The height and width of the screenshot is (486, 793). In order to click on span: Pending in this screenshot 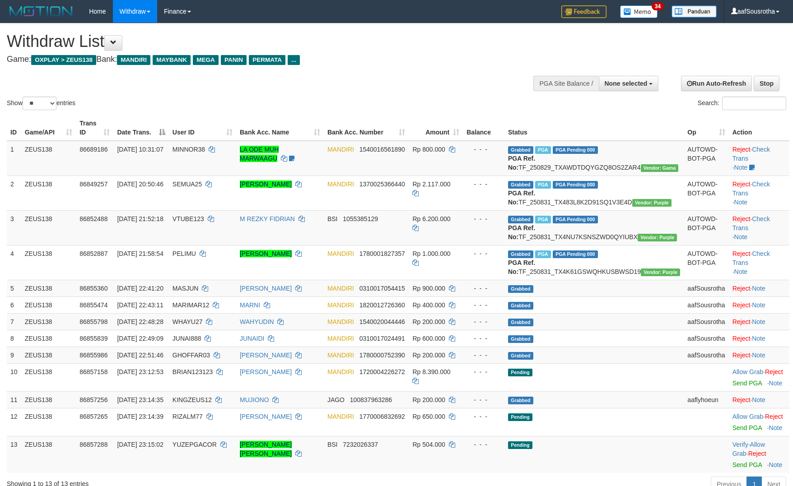, I will do `click(520, 417)`.